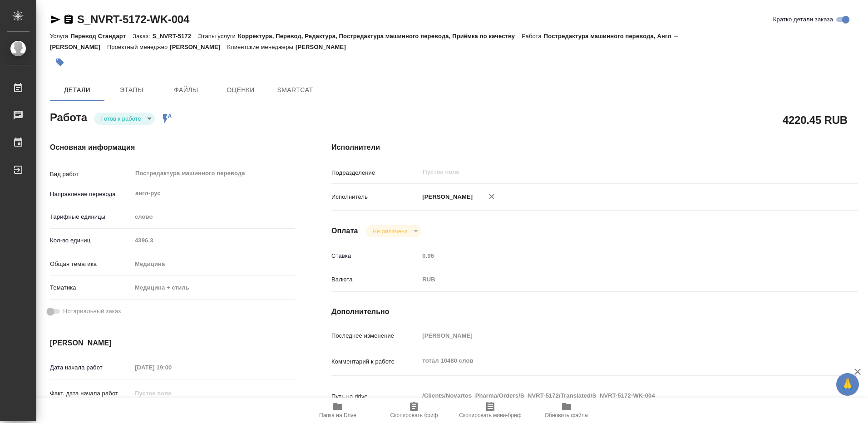 The height and width of the screenshot is (423, 868). I want to click on p: Направление перевода, so click(91, 194).